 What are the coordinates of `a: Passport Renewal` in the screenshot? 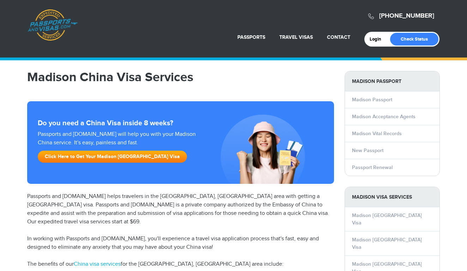 It's located at (372, 167).